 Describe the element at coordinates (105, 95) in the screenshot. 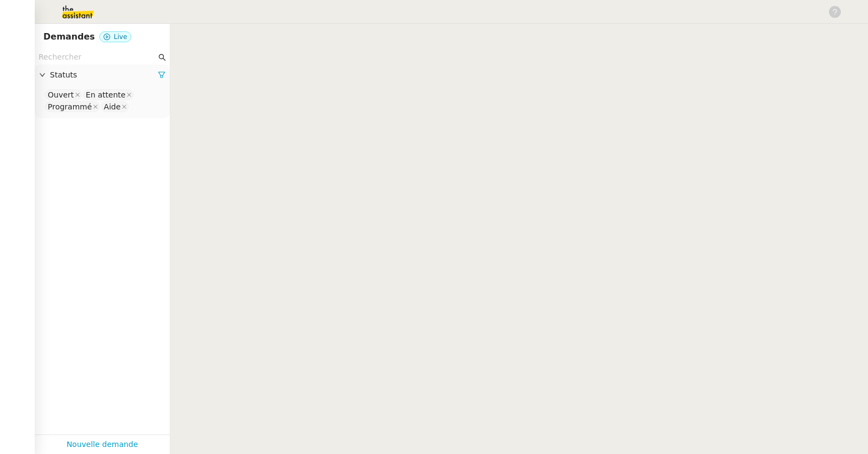

I see `div: En attente` at that location.